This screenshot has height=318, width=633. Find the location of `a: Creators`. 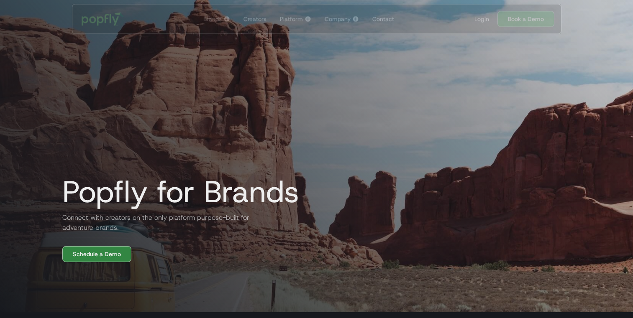

a: Creators is located at coordinates (254, 19).